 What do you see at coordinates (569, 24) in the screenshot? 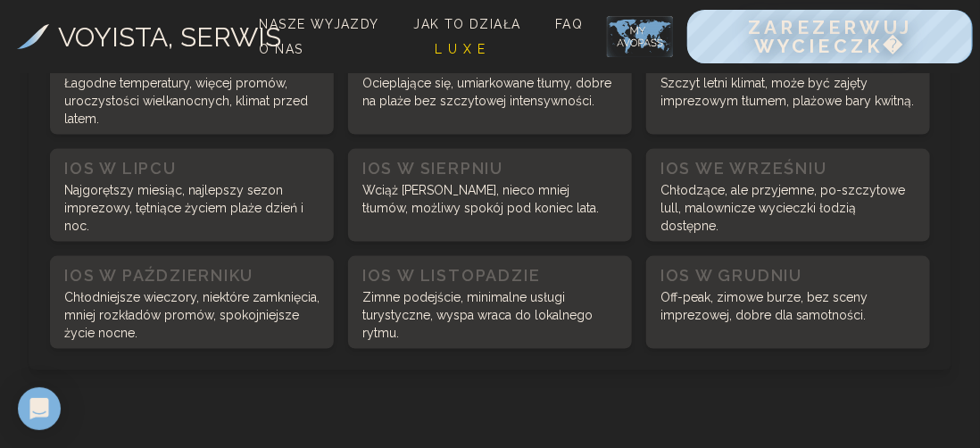
I see `span: FAQ` at bounding box center [569, 24].